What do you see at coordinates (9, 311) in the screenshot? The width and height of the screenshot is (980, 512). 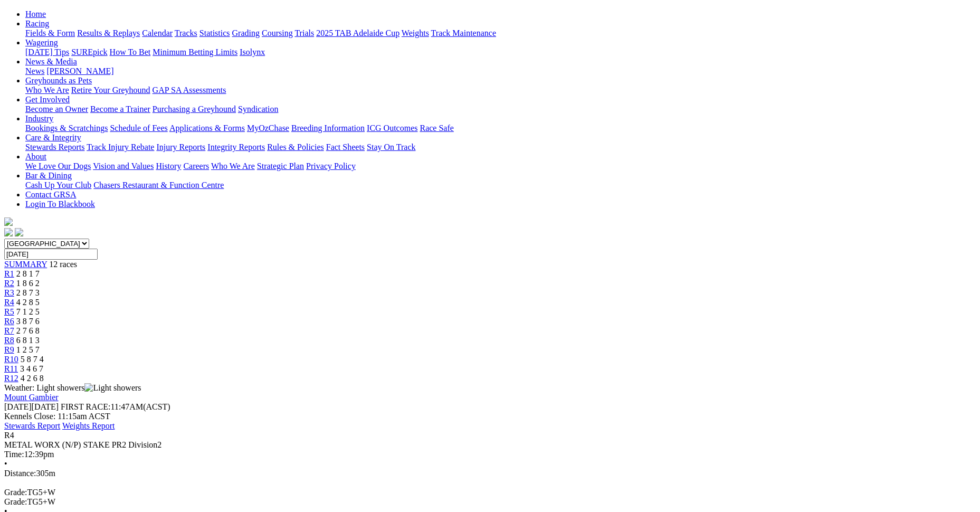 I see `span: R5` at bounding box center [9, 311].